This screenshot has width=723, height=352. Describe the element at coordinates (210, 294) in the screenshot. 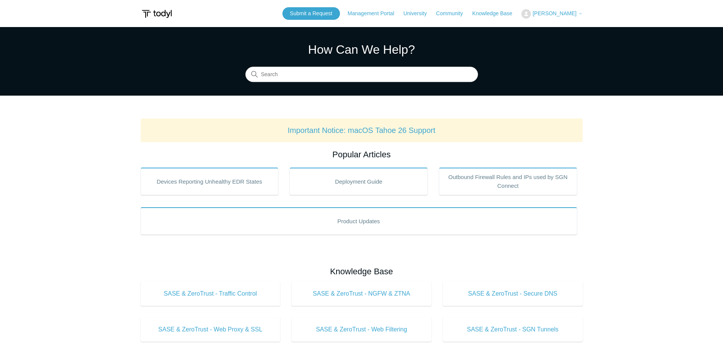

I see `span: SASE & ZeroTrust - Traffic Control` at that location.